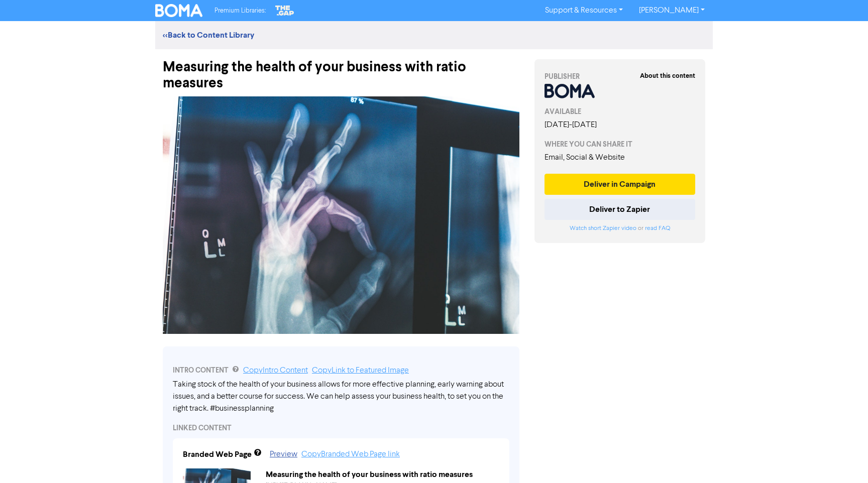 This screenshot has height=483, width=868. Describe the element at coordinates (843, 459) in the screenshot. I see `div: Chat Widget` at that location.